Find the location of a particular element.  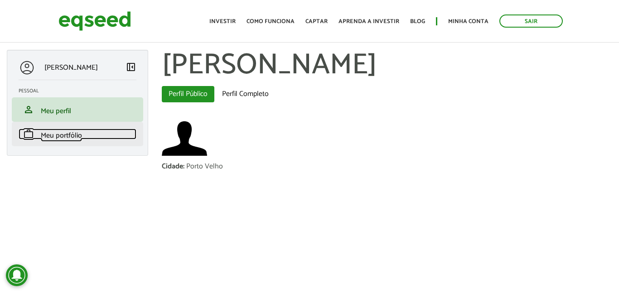

a: Perfil Público is located at coordinates (188, 94).